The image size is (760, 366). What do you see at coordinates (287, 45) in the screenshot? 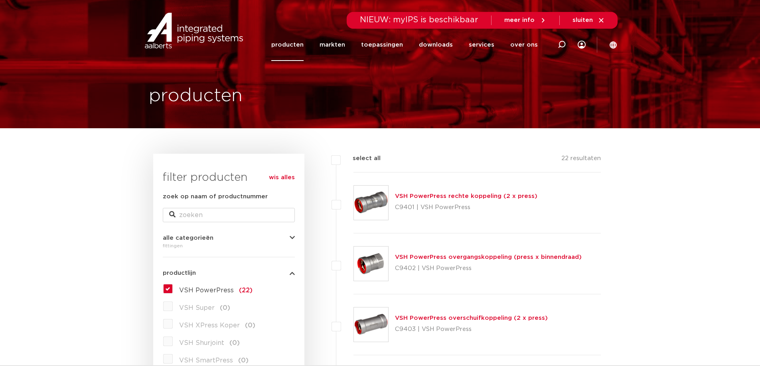
I see `a: producten` at bounding box center [287, 45].